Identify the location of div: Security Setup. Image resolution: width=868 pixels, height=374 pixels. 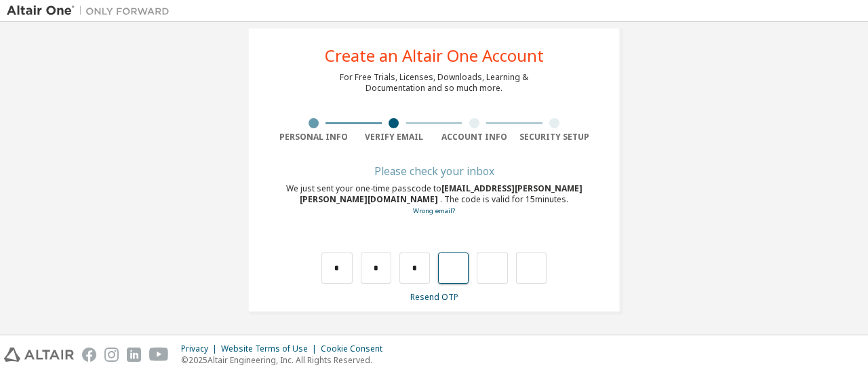
(555, 137).